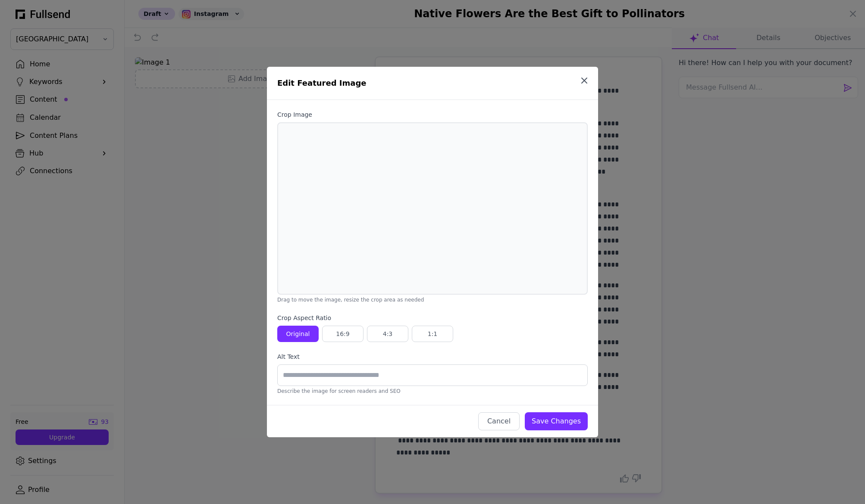 The image size is (865, 504). I want to click on button: 16:9, so click(343, 334).